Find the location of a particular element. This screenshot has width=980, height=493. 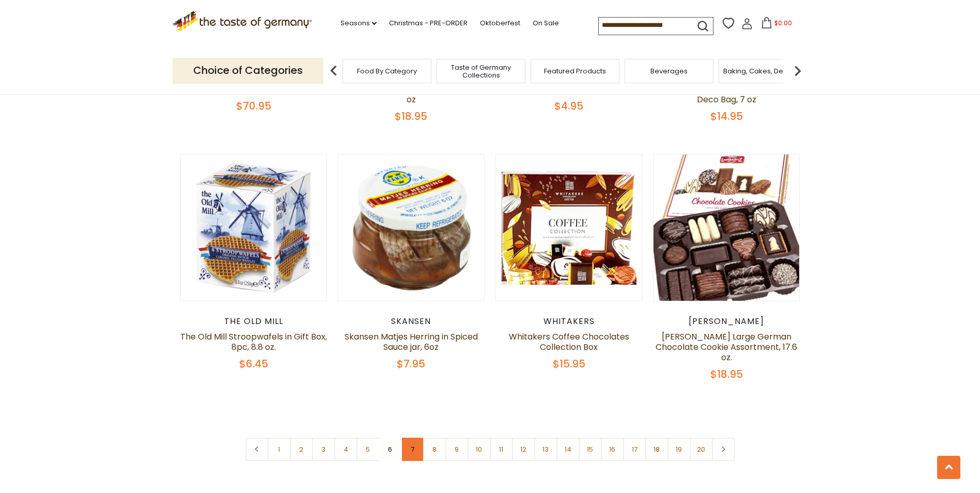

img: The Old Mill Stroopwafels in Gift Box, 8pc, 8.8 oz. is located at coordinates (254, 227).